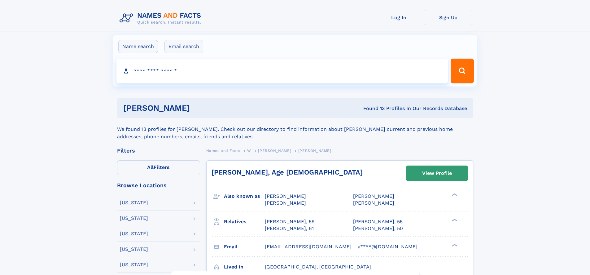 The width and height of the screenshot is (590, 275). What do you see at coordinates (223, 150) in the screenshot?
I see `a: Names and Facts` at bounding box center [223, 150].